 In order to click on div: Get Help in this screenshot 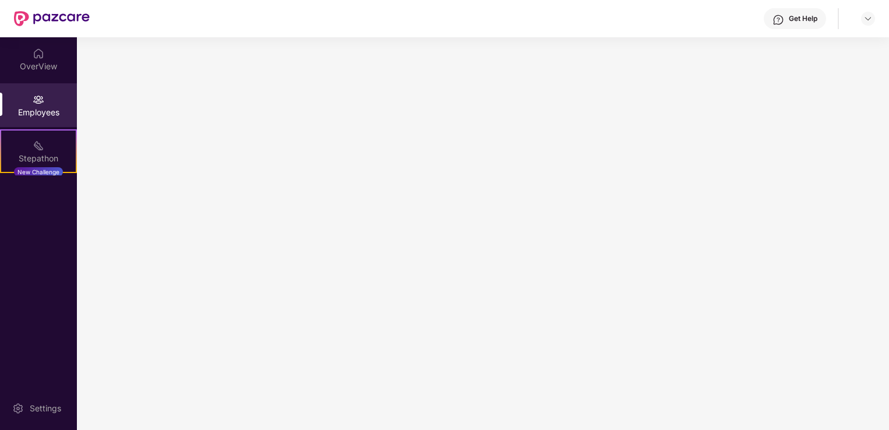, I will do `click(803, 19)`.